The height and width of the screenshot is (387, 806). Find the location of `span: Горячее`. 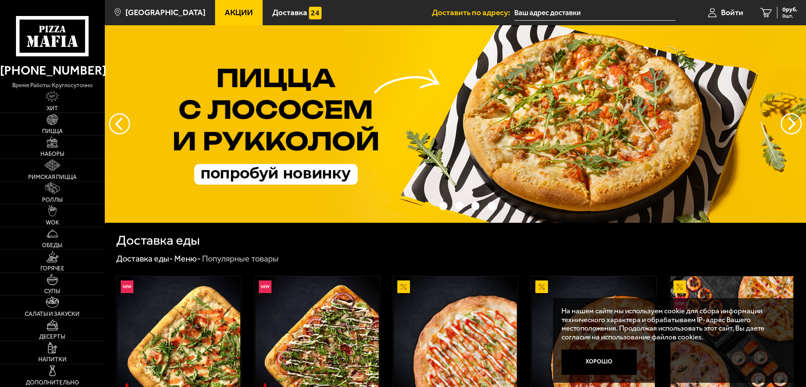

span: Горячее is located at coordinates (52, 268).